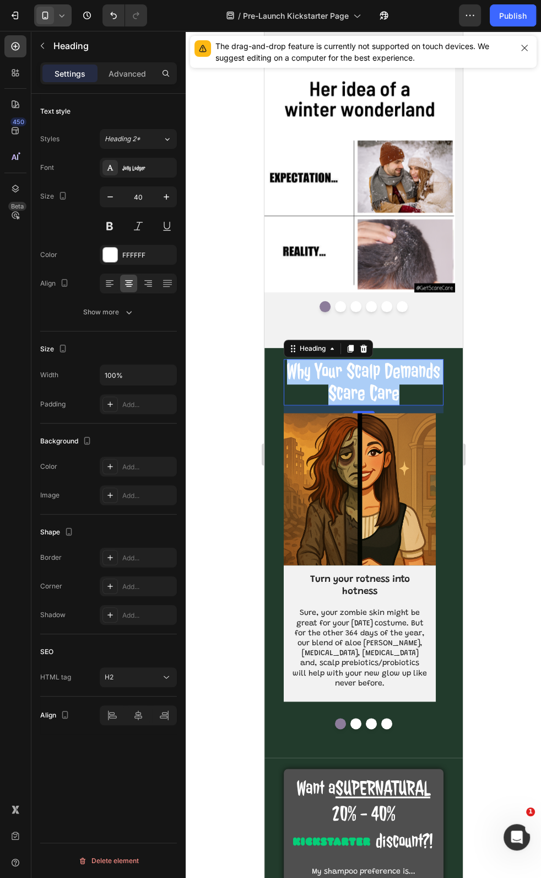 This screenshot has width=541, height=878. What do you see at coordinates (138, 677) in the screenshot?
I see `button: H2` at bounding box center [138, 677].